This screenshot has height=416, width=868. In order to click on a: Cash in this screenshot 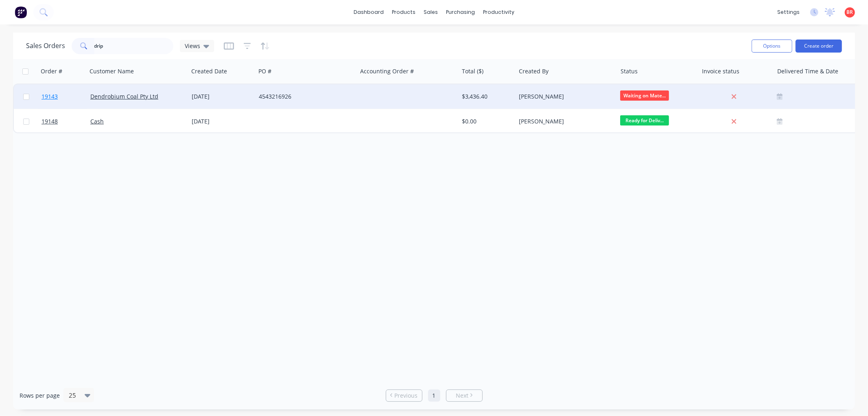, I will do `click(97, 121)`.